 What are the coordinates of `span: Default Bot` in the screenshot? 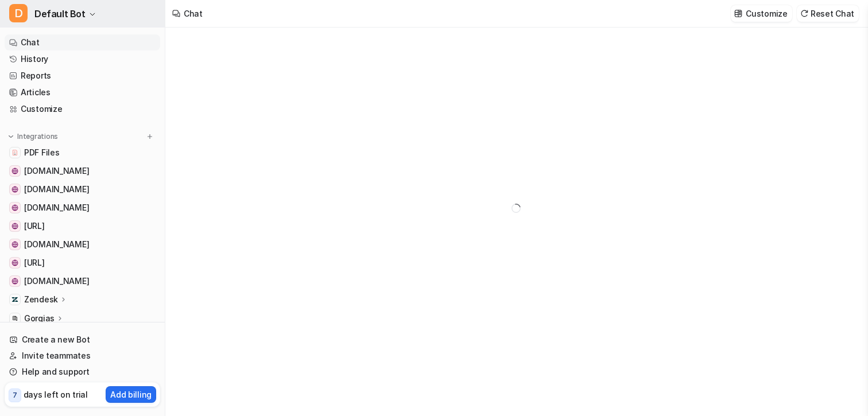 It's located at (60, 14).